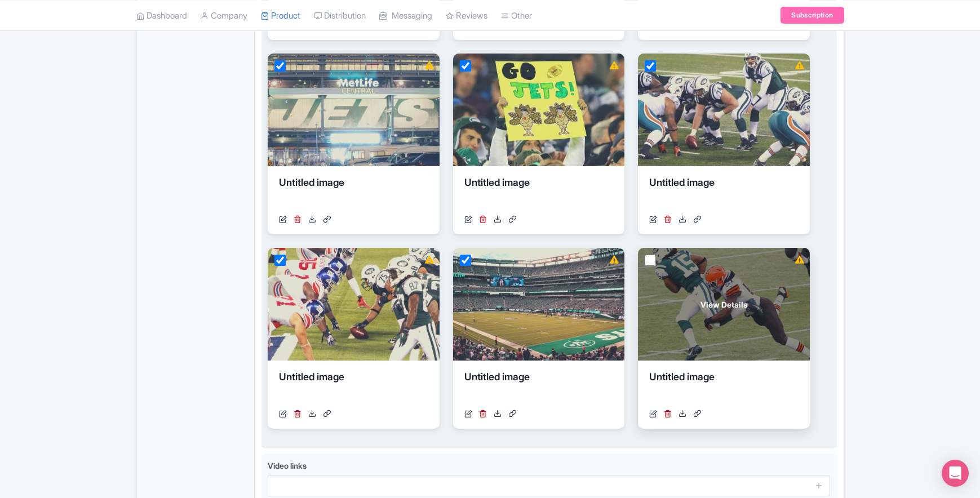 This screenshot has width=980, height=498. What do you see at coordinates (723, 304) in the screenshot?
I see `a: View Details` at bounding box center [723, 304].